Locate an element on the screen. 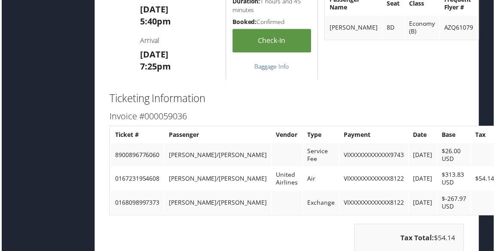  td: Air is located at coordinates (321, 180).